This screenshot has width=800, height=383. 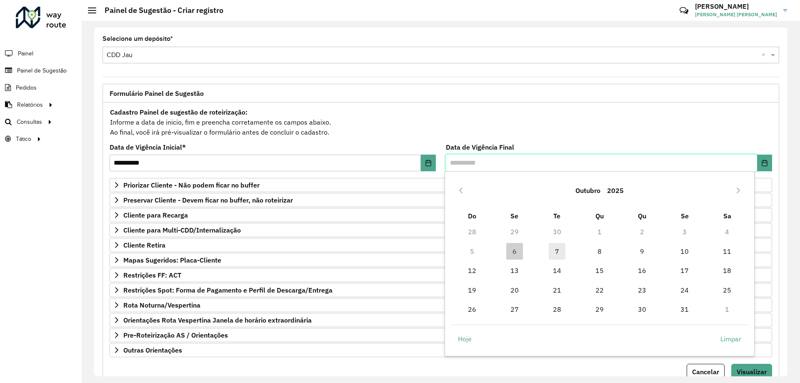 What do you see at coordinates (514, 270) in the screenshot?
I see `span: 13` at bounding box center [514, 270].